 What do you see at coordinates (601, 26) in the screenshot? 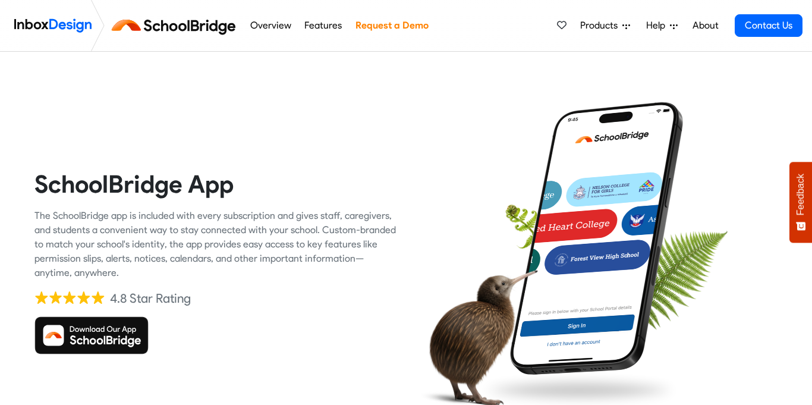
I see `span: Products` at bounding box center [601, 26].